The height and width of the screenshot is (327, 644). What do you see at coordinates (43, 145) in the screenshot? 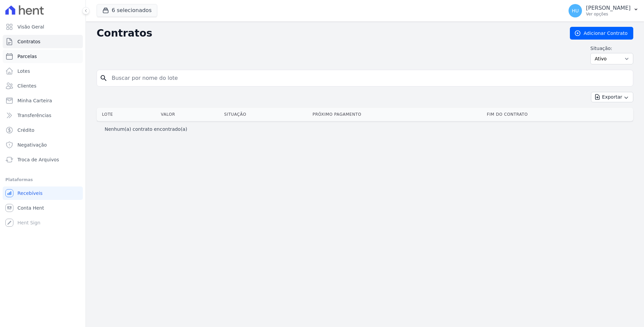
I see `a: Negativação` at bounding box center [43, 145].